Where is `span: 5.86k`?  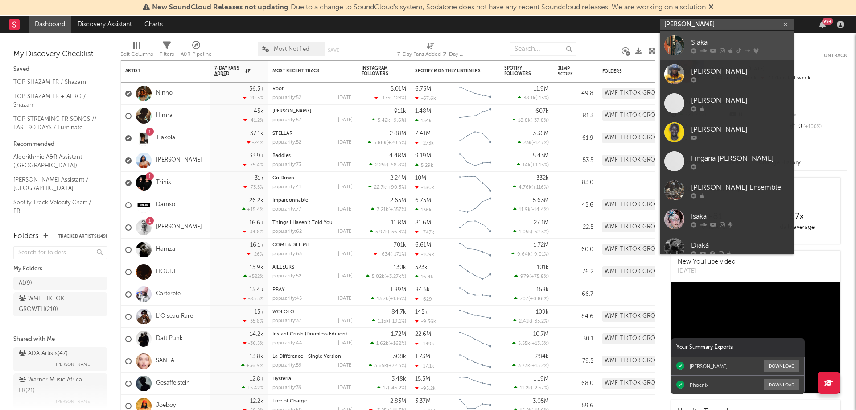 span: 5.86k is located at coordinates (380, 143).